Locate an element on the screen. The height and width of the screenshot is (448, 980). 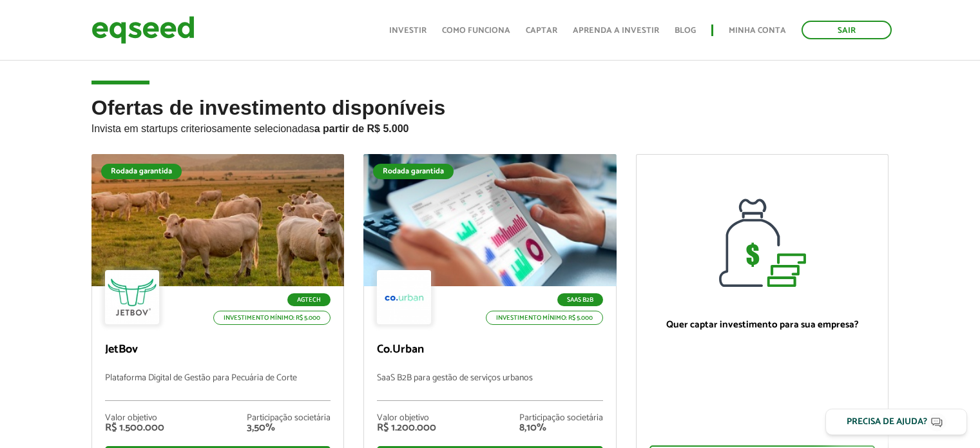
p: SaaS B2B para gestão de serviços urbanos is located at coordinates (490, 387).